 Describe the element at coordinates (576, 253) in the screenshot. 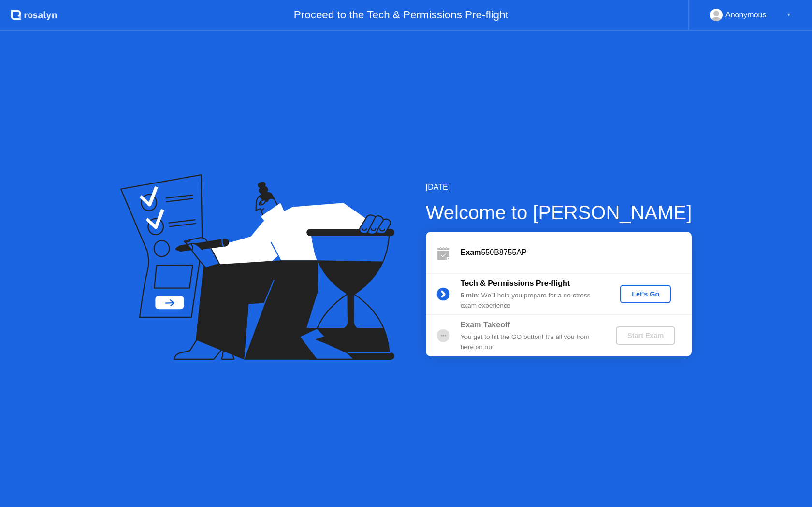

I see `div: 550B8755AP` at that location.